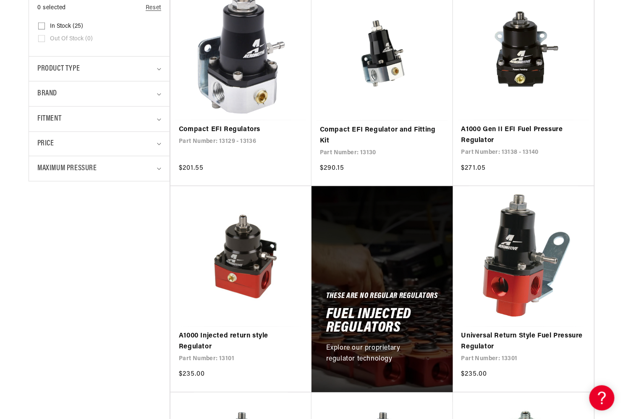  Describe the element at coordinates (71, 39) in the screenshot. I see `span: Out of stock (0)` at that location.